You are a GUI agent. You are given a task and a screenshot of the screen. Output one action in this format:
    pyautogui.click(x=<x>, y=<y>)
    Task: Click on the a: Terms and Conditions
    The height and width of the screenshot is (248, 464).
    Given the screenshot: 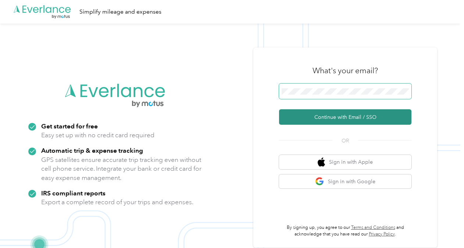 What is the action you would take?
    pyautogui.click(x=373, y=227)
    